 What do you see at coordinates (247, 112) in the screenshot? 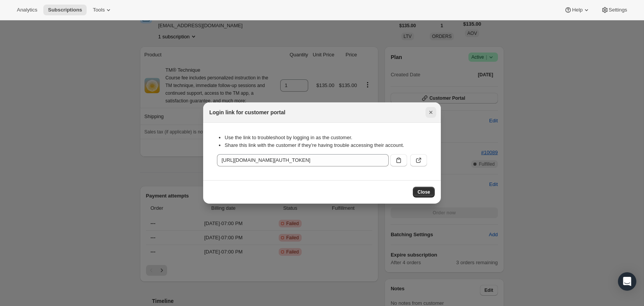
I see `h2: Login link for customer portal` at bounding box center [247, 112].